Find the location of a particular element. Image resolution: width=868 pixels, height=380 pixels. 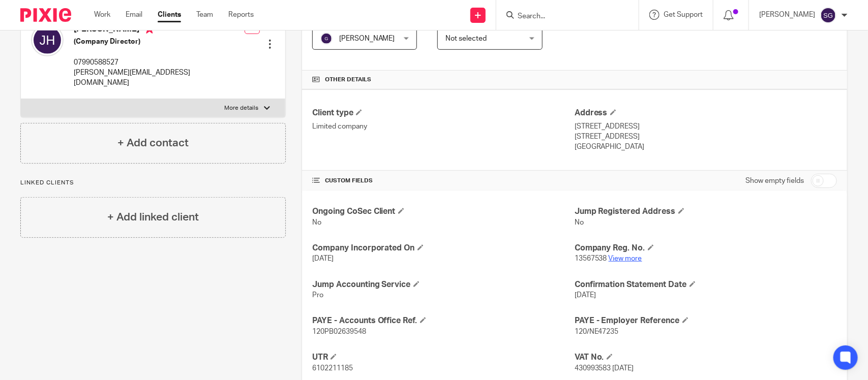

label: Show empty fields is located at coordinates (775, 181).